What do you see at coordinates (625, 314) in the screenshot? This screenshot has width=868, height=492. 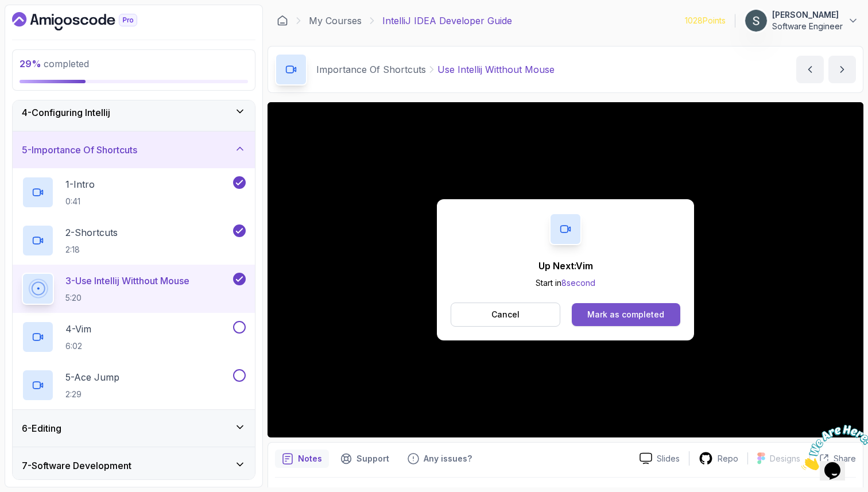 I see `div: Mark as completed` at bounding box center [625, 314].